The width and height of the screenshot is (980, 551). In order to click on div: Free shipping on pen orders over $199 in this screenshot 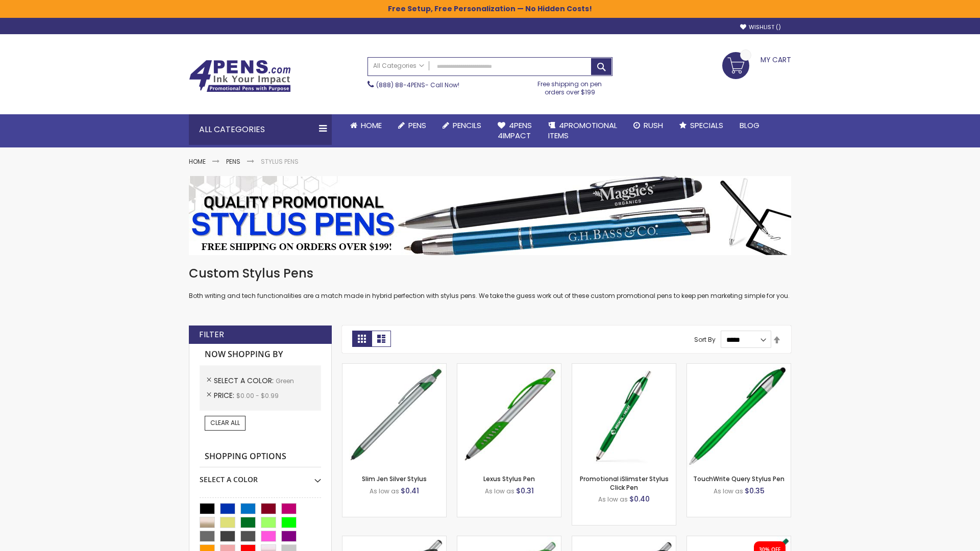, I will do `click(570, 86)`.